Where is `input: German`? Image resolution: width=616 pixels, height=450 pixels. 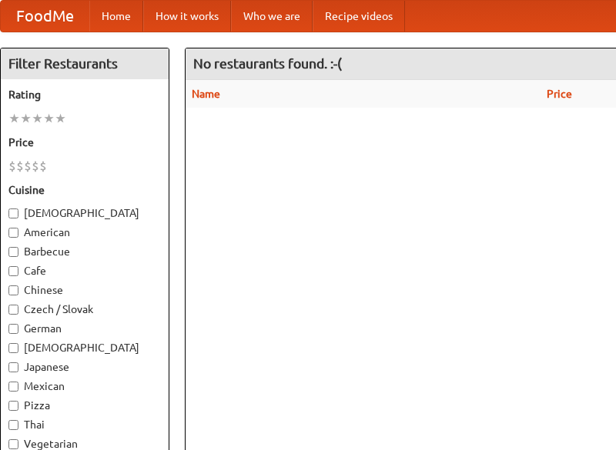
input: German is located at coordinates (13, 329).